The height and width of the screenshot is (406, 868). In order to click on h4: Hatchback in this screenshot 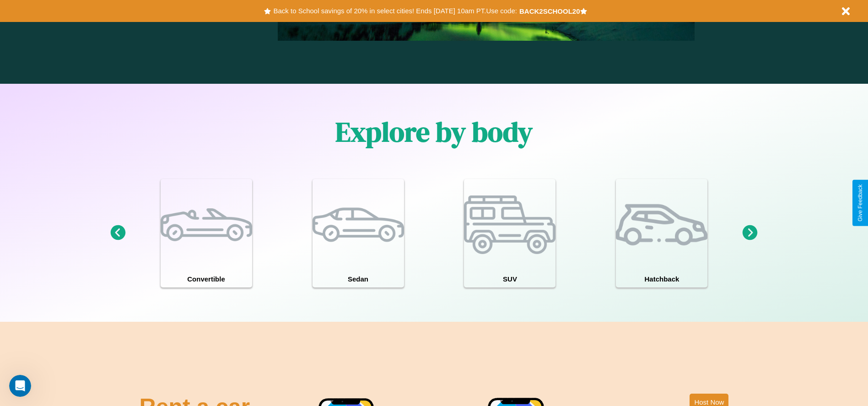, I will do `click(661, 278)`.